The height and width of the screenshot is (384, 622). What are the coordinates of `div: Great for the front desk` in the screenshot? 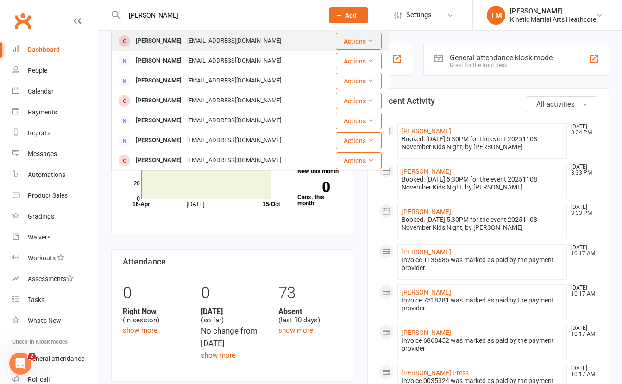 It's located at (501, 65).